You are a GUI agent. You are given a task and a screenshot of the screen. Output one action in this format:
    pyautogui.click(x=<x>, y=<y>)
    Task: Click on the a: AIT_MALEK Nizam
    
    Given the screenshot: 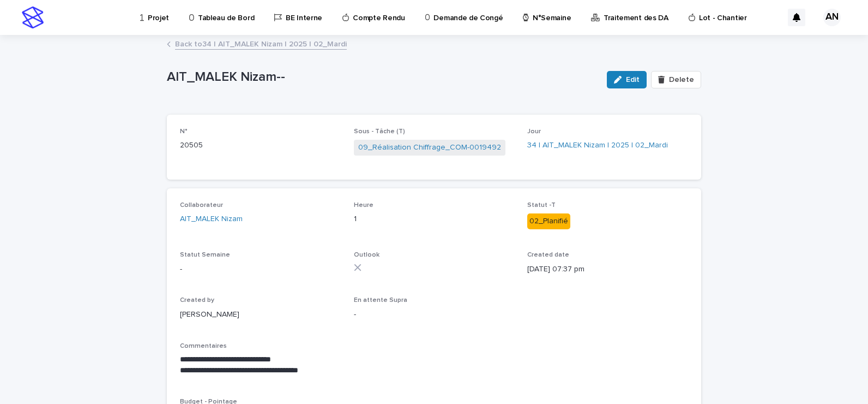 What is the action you would take?
    pyautogui.click(x=211, y=219)
    